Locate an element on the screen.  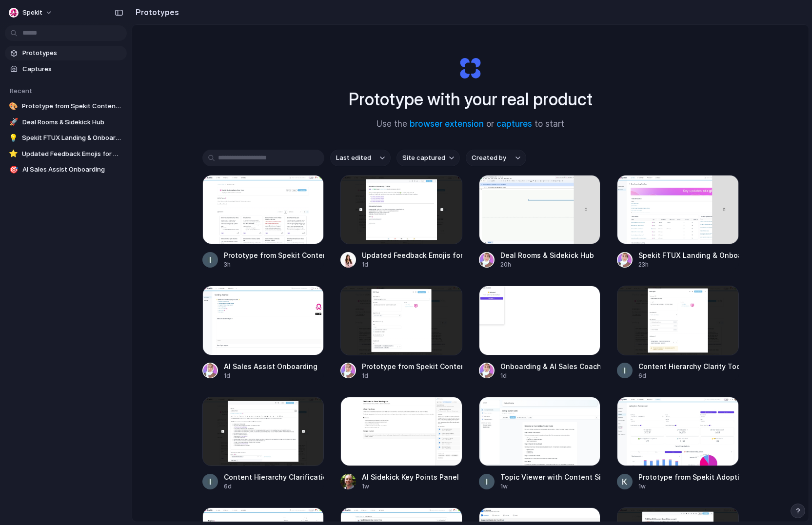
a: browser extension is located at coordinates (447, 124).